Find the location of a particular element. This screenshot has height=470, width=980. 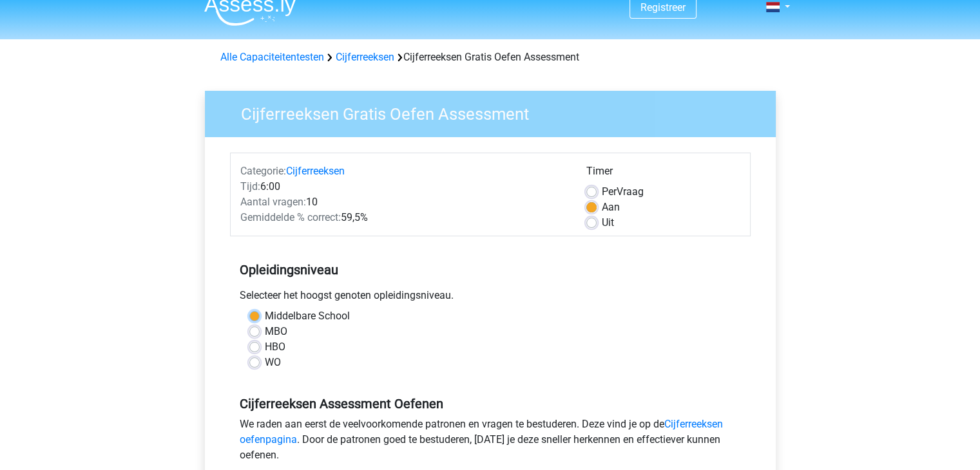

span: Per is located at coordinates (609, 191).